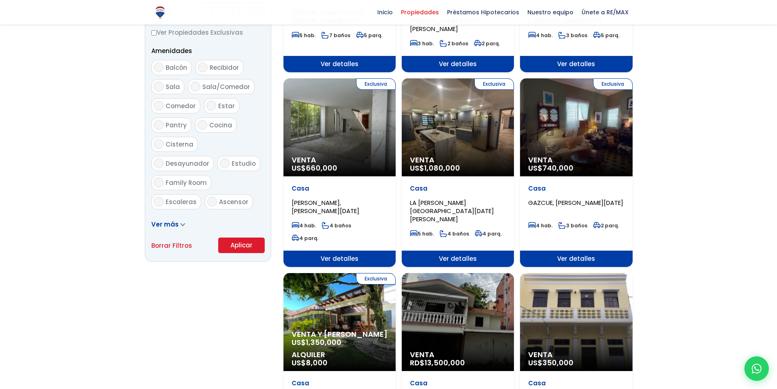 This screenshot has height=389, width=777. I want to click on span: 8,000, so click(316, 362).